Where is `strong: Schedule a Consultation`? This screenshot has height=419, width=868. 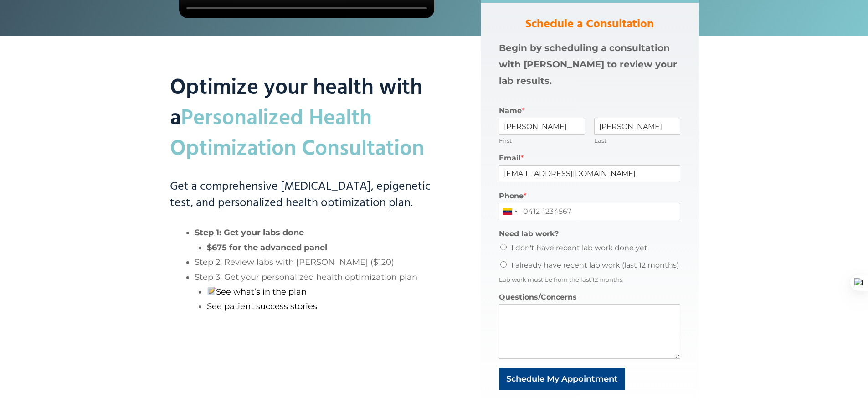 strong: Schedule a Consultation is located at coordinates (589, 24).